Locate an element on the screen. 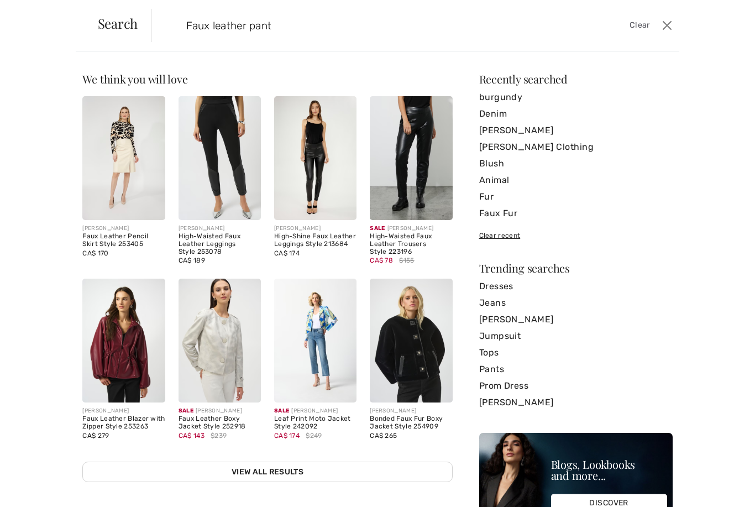 This screenshot has height=507, width=755. div: Recently searched is located at coordinates (576, 79).